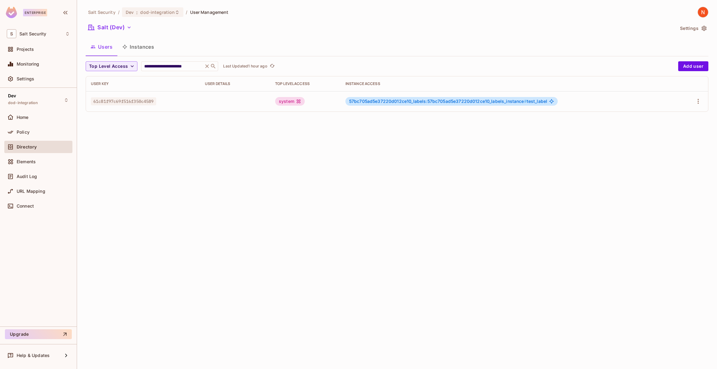 This screenshot has height=369, width=717. Describe the element at coordinates (27, 177) in the screenshot. I see `span: Audit Log` at that location.